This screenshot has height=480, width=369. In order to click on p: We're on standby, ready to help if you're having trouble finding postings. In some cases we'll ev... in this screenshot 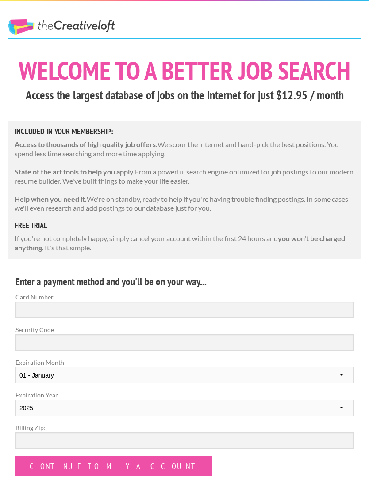, I will do `click(184, 204)`.